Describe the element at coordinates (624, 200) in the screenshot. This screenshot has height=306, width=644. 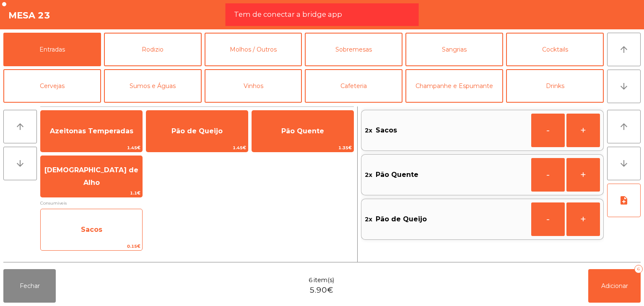
I see `i: note_add` at that location.